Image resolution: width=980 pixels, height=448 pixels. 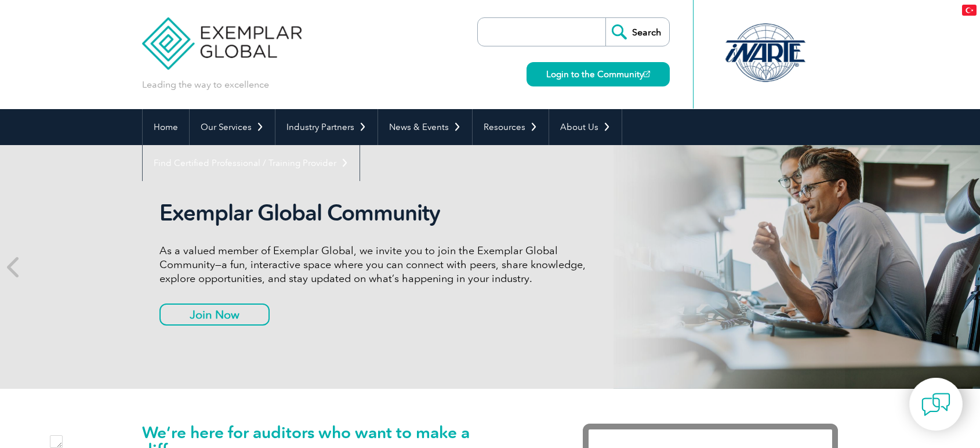 What do you see at coordinates (510, 127) in the screenshot?
I see `a: Resources` at bounding box center [510, 127].